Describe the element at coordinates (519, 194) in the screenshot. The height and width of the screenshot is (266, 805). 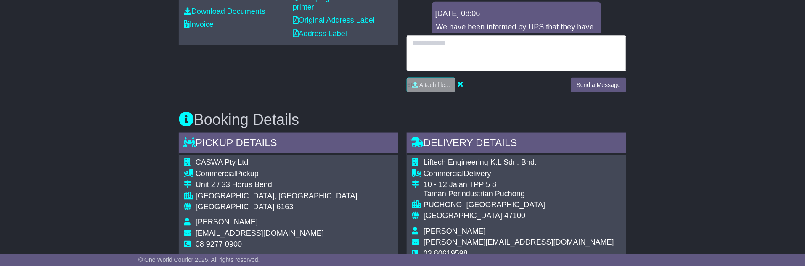
I see `div: Taman Perindustrian Puchong` at that location.